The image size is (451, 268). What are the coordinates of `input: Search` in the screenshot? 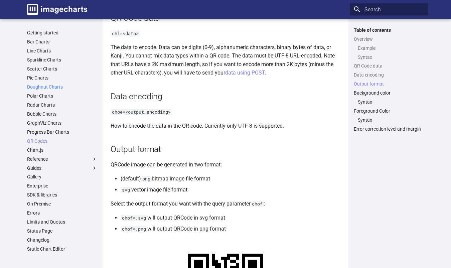 It's located at (389, 9).